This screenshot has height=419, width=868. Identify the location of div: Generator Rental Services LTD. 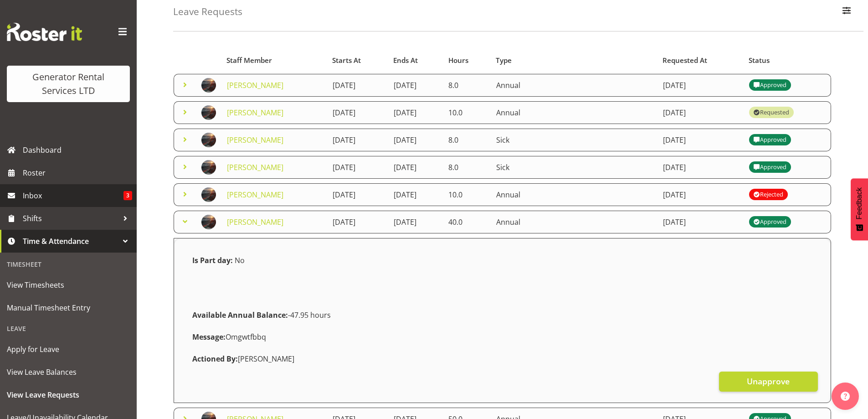
(68, 84).